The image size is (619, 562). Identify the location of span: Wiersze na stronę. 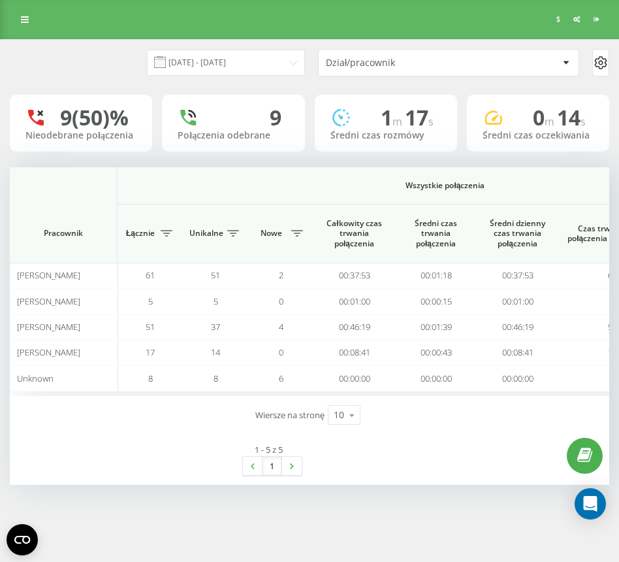
(290, 415).